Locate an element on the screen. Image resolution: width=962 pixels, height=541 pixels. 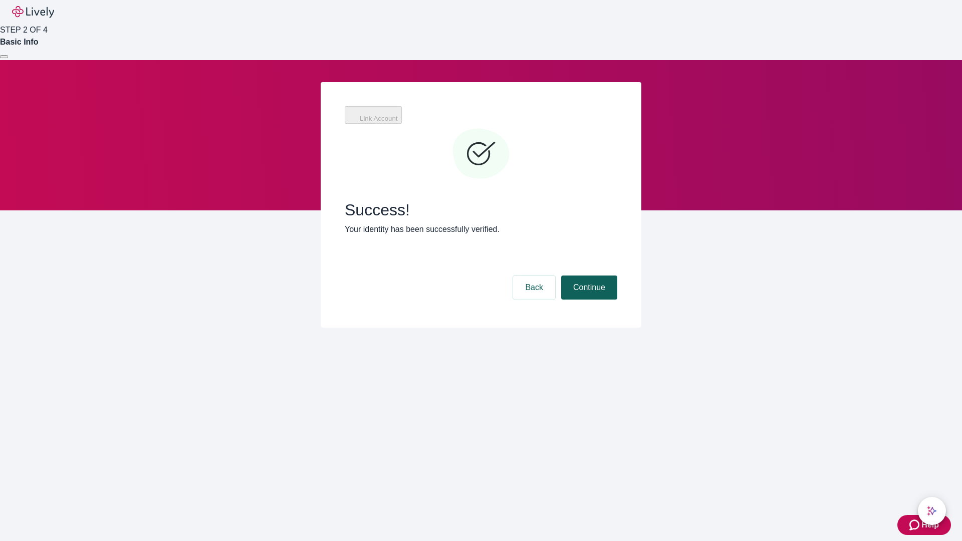
svg: Zendesk support icon is located at coordinates (916, 525).